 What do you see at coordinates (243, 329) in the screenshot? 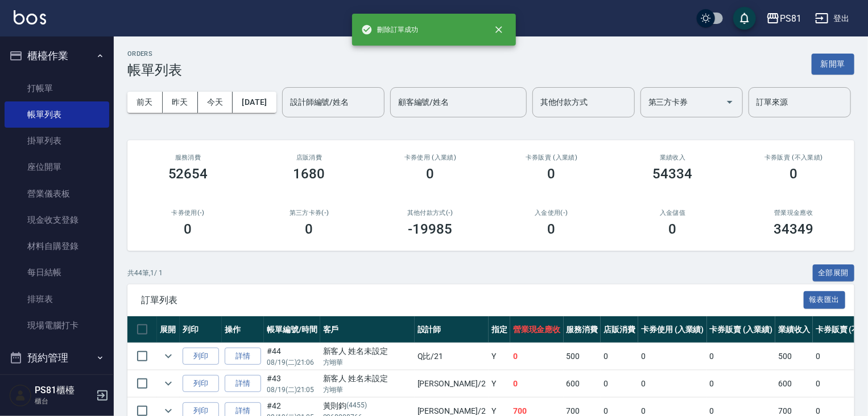
I see `th: 操作` at bounding box center [243, 329].